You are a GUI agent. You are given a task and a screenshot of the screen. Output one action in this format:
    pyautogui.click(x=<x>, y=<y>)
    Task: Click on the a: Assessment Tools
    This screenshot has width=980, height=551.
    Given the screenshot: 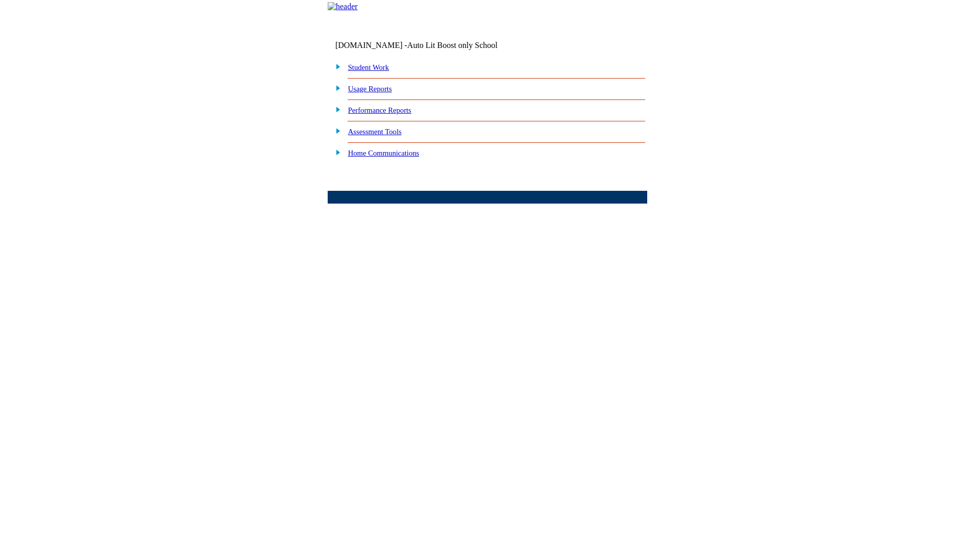 What is the action you would take?
    pyautogui.click(x=374, y=131)
    